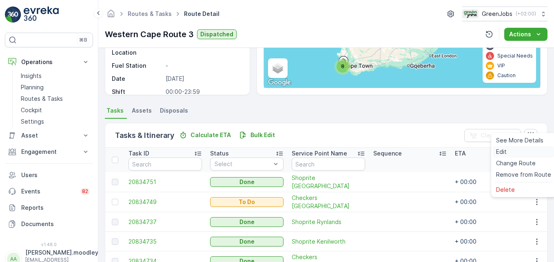 This screenshot has width=554, height=262. Describe the element at coordinates (49, 224) in the screenshot. I see `a: Documents` at that location.